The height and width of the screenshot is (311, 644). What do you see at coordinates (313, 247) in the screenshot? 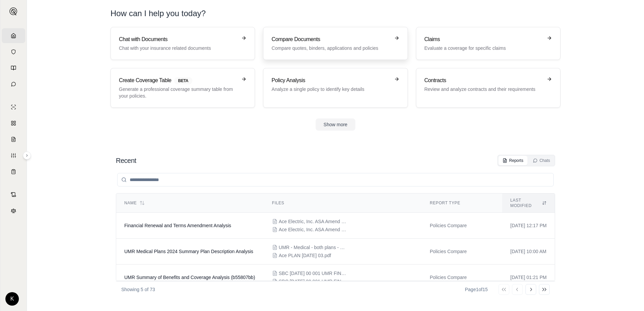
I see `span: UMR - Medical - both plans - SPD 2024.pdf` at bounding box center [313, 247].